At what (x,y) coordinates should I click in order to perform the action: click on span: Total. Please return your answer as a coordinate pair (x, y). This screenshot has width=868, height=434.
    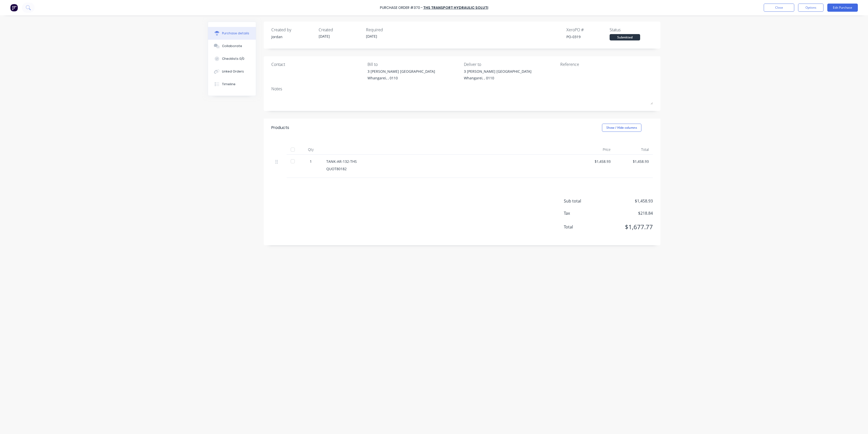
    Looking at the image, I should click on (583, 227).